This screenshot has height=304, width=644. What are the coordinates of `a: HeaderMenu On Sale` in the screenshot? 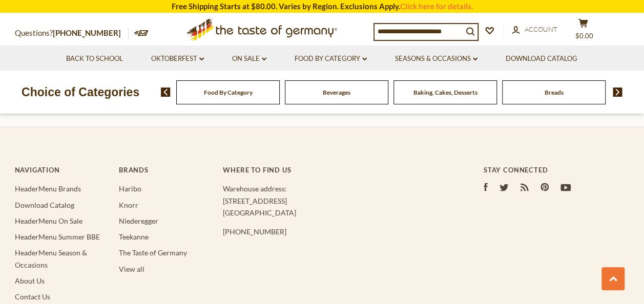 It's located at (49, 220).